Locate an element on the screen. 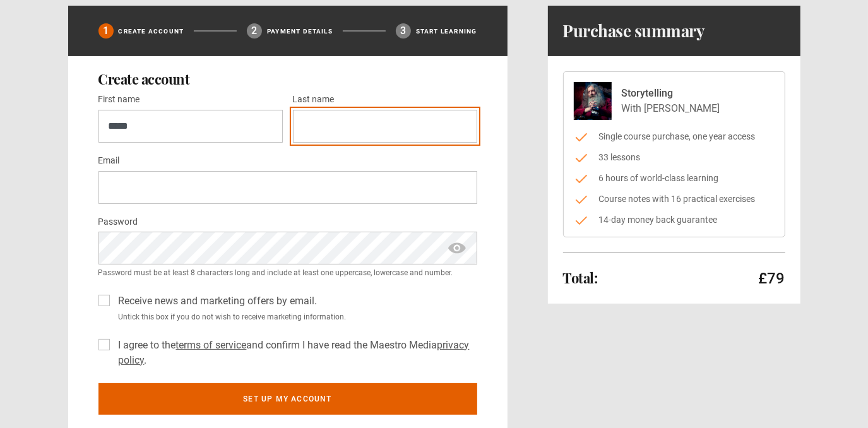 Image resolution: width=868 pixels, height=428 pixels. a: privacy policy is located at coordinates (294, 352).